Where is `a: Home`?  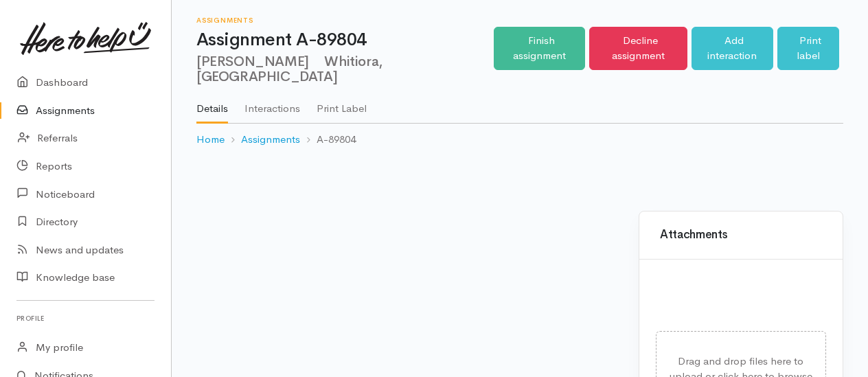 a: Home is located at coordinates (210, 140).